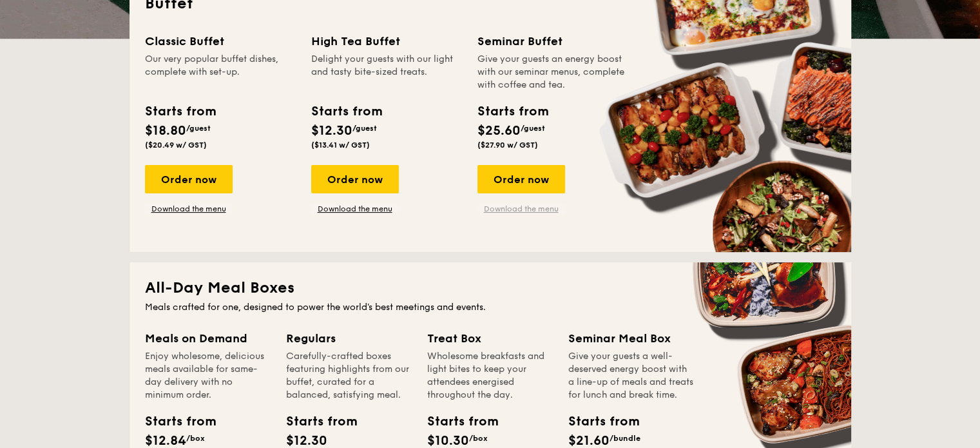 The height and width of the screenshot is (448, 980). I want to click on div: Delight your guests with our light and tasty bite-sized treats., so click(387, 72).